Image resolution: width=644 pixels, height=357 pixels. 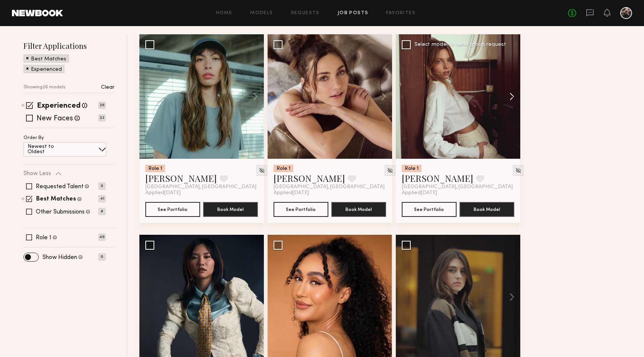 I want to click on label: Role 1, so click(x=44, y=238).